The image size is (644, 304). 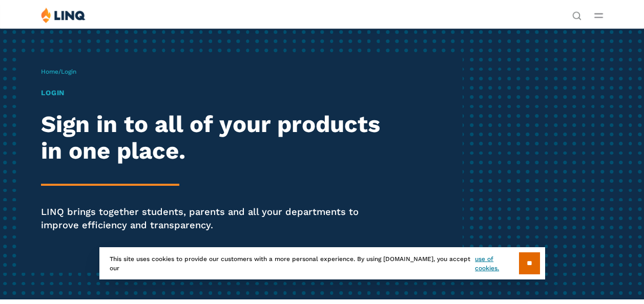 I want to click on button: Open Search Bar, so click(x=577, y=15).